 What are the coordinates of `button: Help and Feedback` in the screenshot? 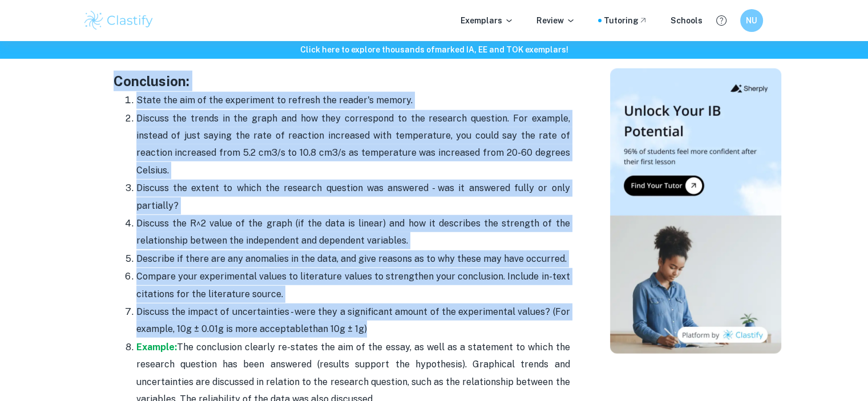 It's located at (721, 20).